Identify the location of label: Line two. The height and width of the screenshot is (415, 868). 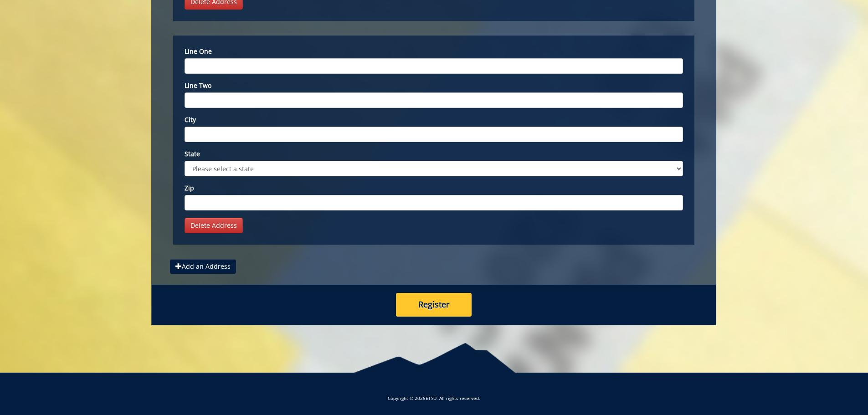
(434, 85).